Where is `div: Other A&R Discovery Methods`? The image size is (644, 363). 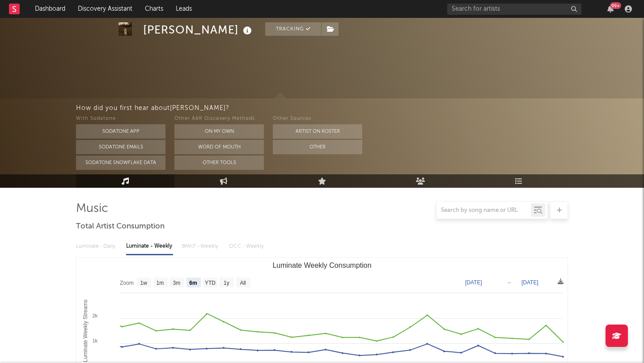
div: Other A&R Discovery Methods is located at coordinates (219, 119).